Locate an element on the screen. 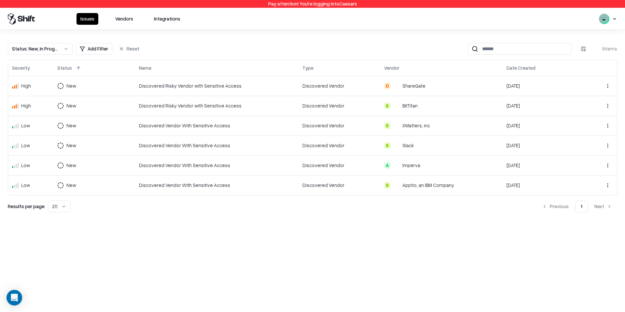 This screenshot has width=625, height=312. div: Status is located at coordinates (64, 68).